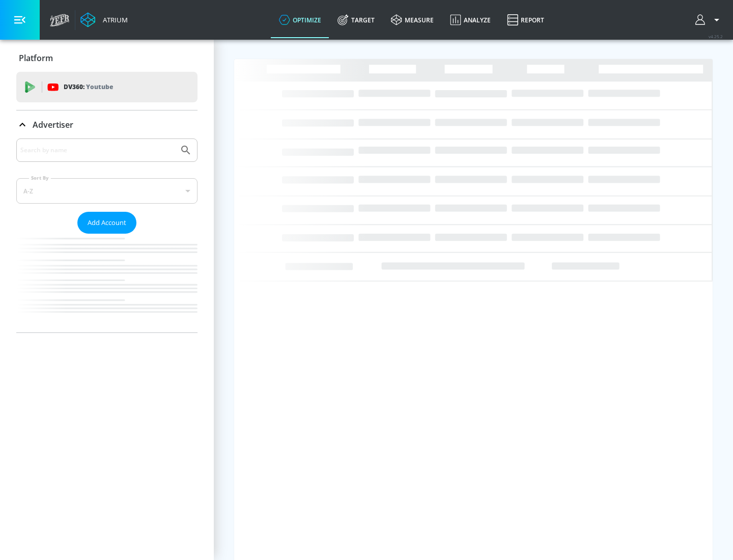 This screenshot has height=560, width=733. I want to click on span: v 4.25.2, so click(716, 36).